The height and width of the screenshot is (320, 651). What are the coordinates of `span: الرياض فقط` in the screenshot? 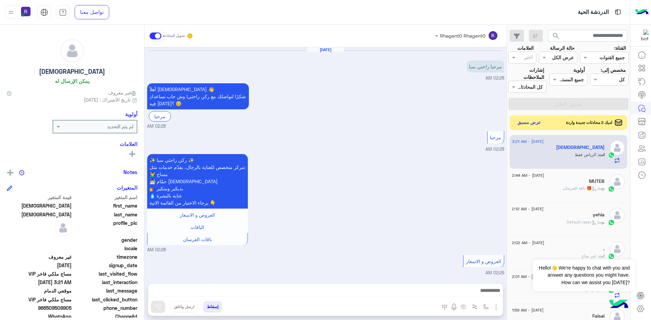 It's located at (587, 155).